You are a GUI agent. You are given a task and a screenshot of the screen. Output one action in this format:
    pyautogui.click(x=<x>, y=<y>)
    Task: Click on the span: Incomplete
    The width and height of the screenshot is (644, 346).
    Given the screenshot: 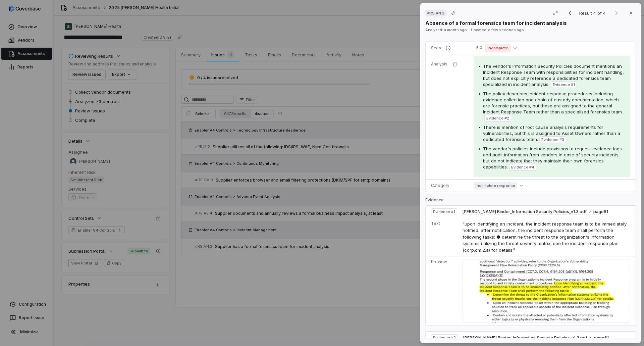 What is the action you would take?
    pyautogui.click(x=498, y=48)
    